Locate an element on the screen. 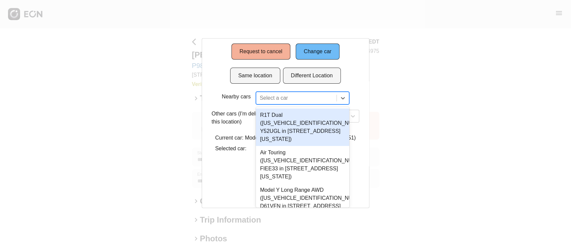 This screenshot has width=571, height=246. button: Change car is located at coordinates (318, 52).